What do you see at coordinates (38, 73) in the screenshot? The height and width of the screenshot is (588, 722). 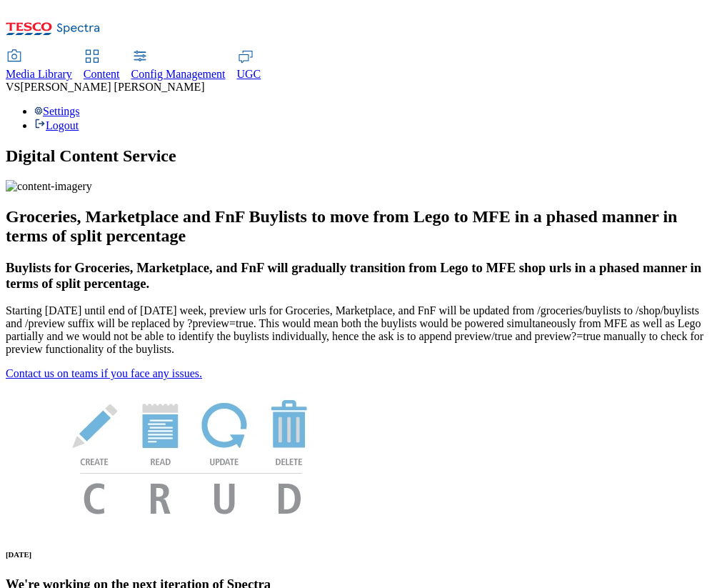 I see `span: Media Library` at bounding box center [38, 73].